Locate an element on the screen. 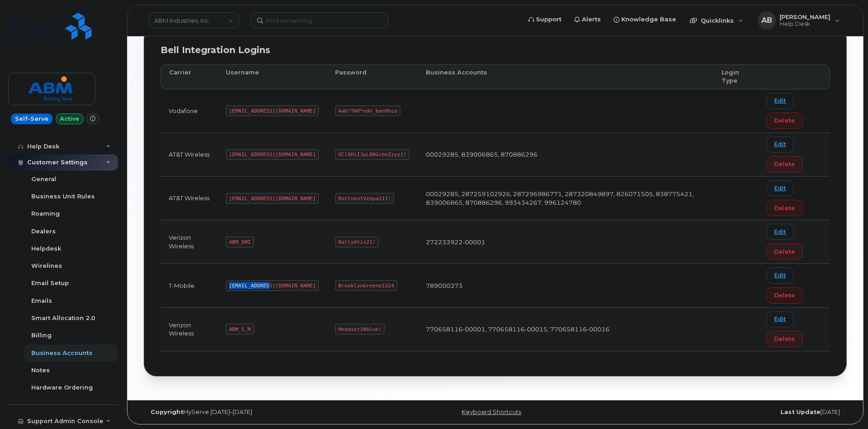 The image size is (868, 429). th: Carrier is located at coordinates (189, 77).